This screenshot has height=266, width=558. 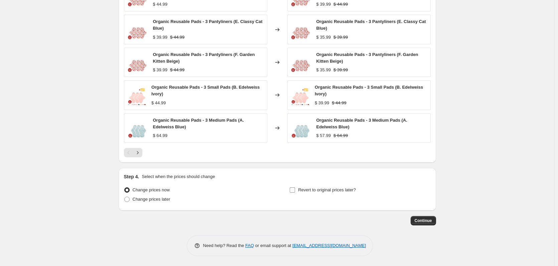 I want to click on span: Continue, so click(x=423, y=221).